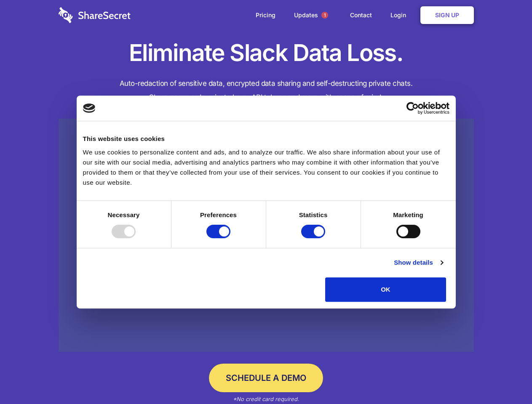 This screenshot has width=532, height=404. I want to click on strong: Statistics, so click(314, 215).